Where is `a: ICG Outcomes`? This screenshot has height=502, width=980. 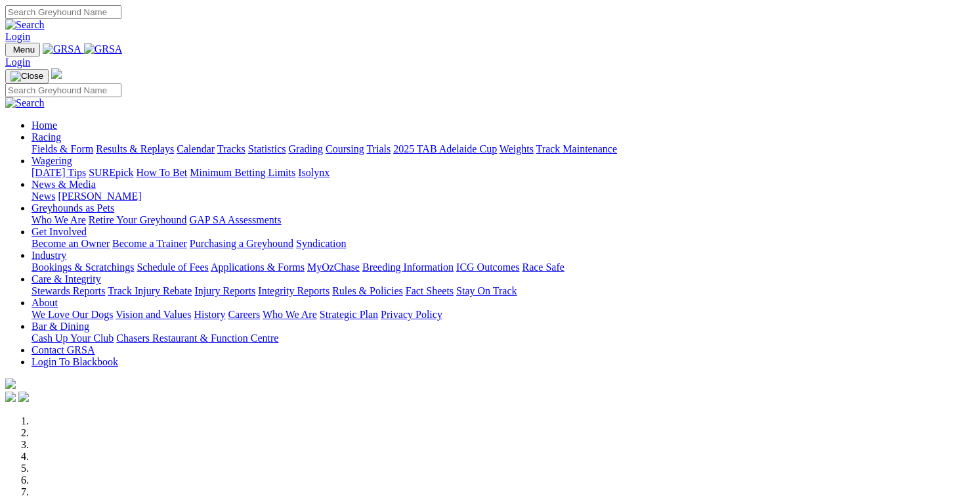
a: ICG Outcomes is located at coordinates (488, 267).